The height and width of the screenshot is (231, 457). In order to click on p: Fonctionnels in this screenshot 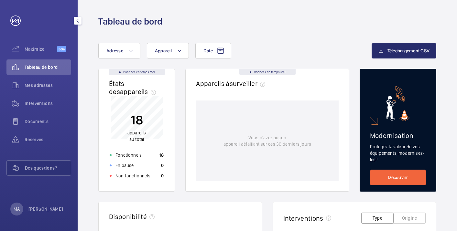, I will do `click(128, 155)`.